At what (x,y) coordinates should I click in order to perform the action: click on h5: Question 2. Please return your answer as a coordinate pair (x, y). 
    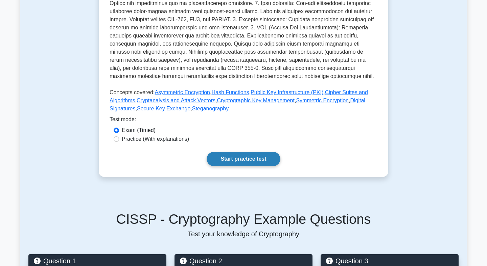
    Looking at the image, I should click on (243, 261).